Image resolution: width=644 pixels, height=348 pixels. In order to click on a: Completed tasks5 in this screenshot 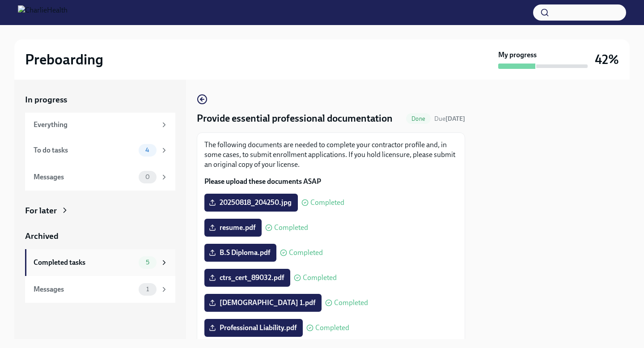, I will do `click(100, 262)`.